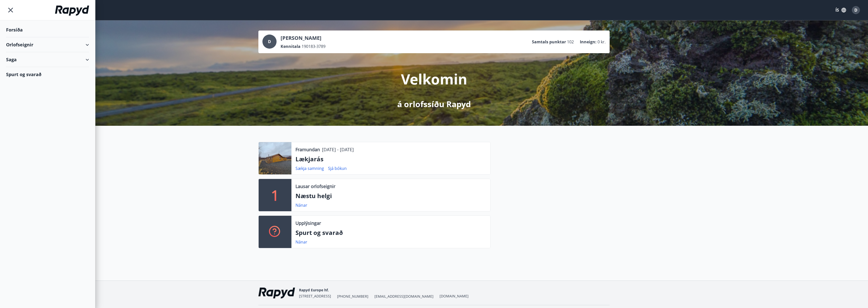 The height and width of the screenshot is (308, 868). I want to click on a: Sjá bókun, so click(338, 168).